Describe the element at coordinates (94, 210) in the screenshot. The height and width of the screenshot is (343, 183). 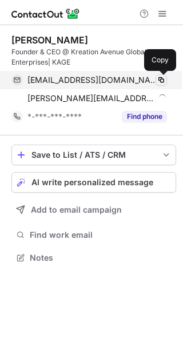
I see `button: Add to email campaign` at that location.